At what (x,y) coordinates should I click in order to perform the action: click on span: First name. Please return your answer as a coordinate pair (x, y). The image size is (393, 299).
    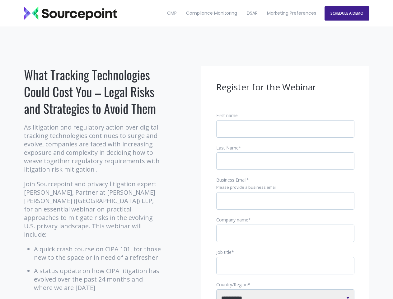
    Looking at the image, I should click on (227, 115).